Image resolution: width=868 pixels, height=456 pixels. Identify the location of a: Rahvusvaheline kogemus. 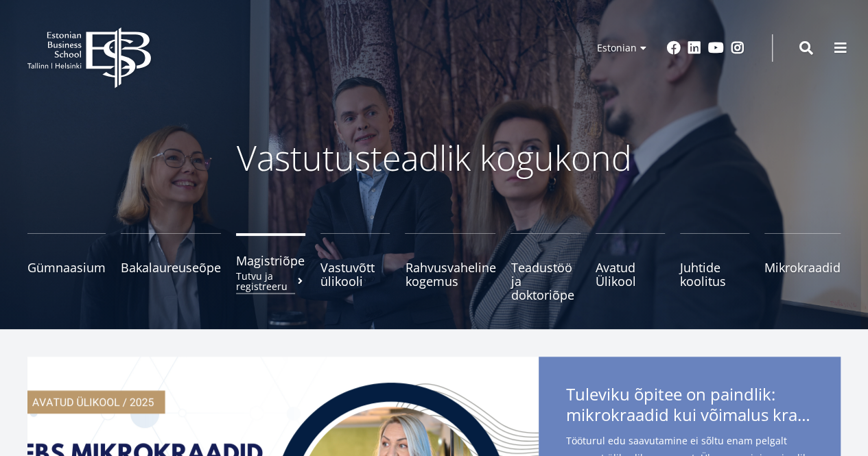
(450, 267).